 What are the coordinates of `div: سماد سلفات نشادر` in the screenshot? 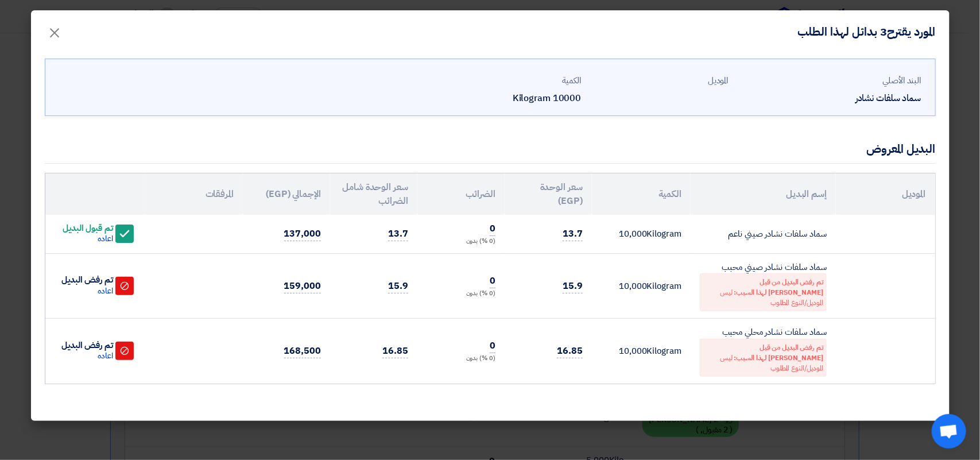 It's located at (830, 98).